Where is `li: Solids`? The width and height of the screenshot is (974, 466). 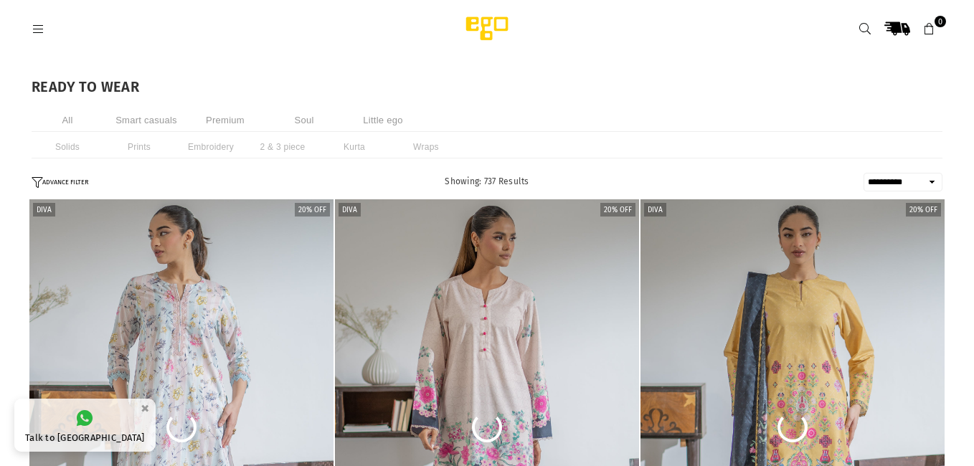
li: Solids is located at coordinates (67, 147).